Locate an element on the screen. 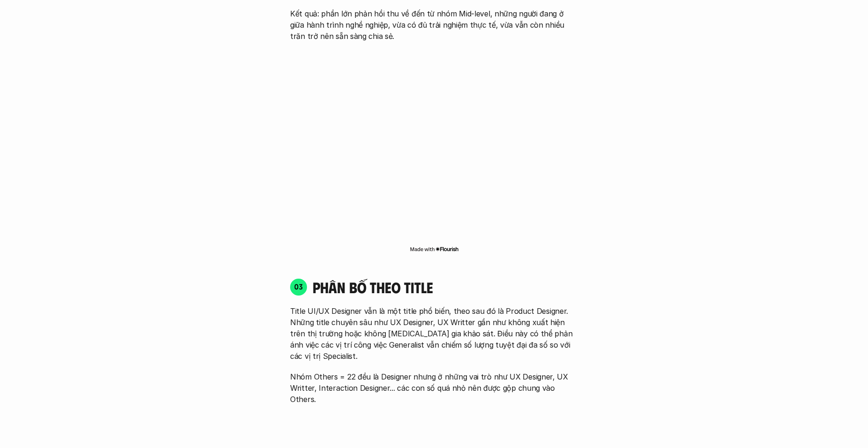 Image resolution: width=868 pixels, height=448 pixels. p: Nhóm Others = 22 đều là Designer nhưng ở những vai trò như UX Designer, UX Writter, Interaction D... is located at coordinates (434, 387).